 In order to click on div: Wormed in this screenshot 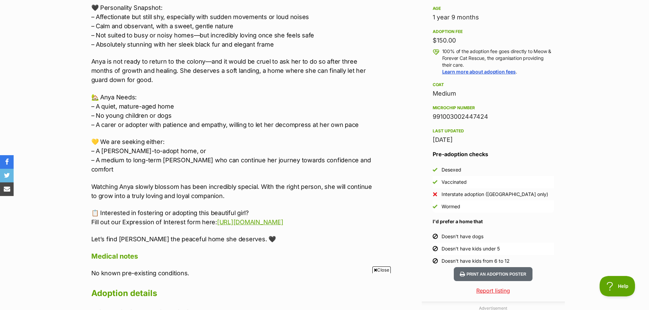, I will do `click(451, 207)`.